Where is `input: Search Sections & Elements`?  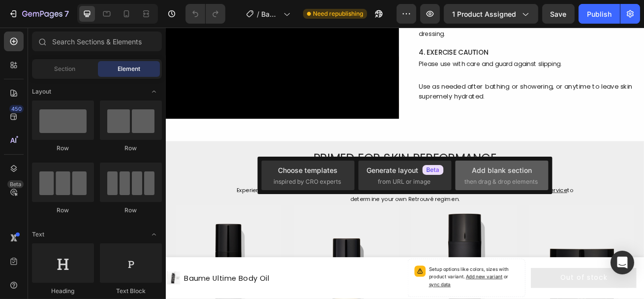
input: Search Sections & Elements is located at coordinates (97, 41).